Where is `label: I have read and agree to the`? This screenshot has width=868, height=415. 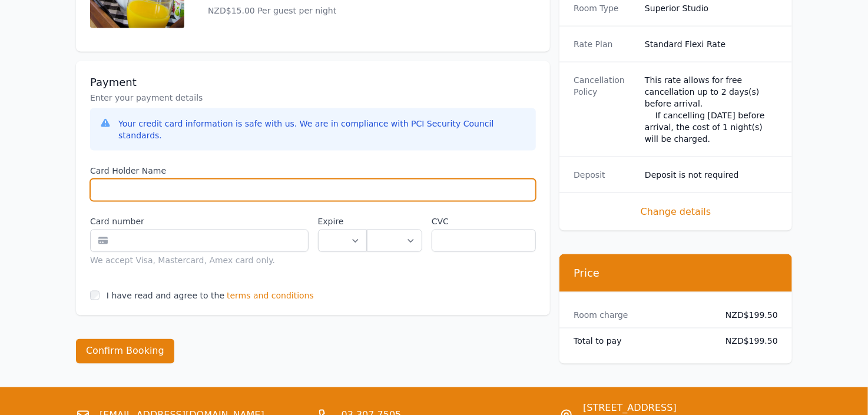
label: I have read and agree to the is located at coordinates (165, 295).